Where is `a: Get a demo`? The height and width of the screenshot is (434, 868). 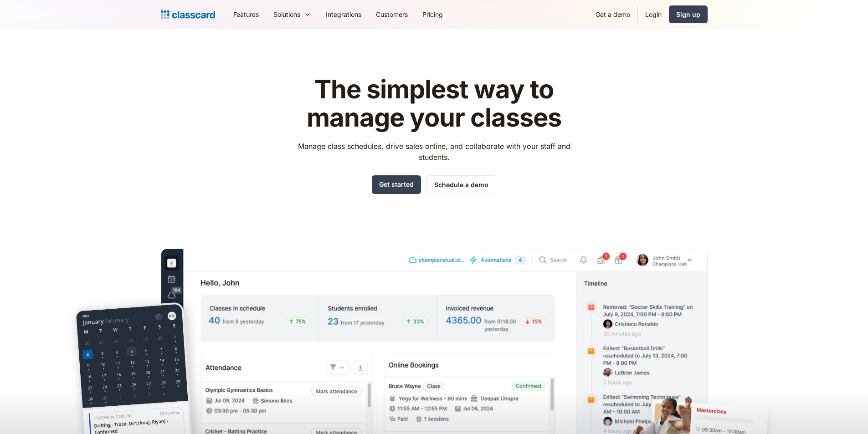
a: Get a demo is located at coordinates (612, 14).